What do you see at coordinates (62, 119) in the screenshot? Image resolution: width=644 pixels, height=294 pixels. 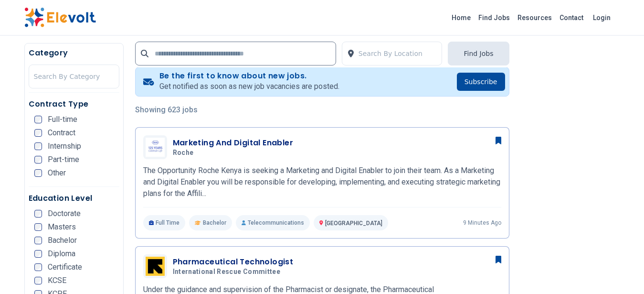 I see `span: Full-time` at bounding box center [62, 119].